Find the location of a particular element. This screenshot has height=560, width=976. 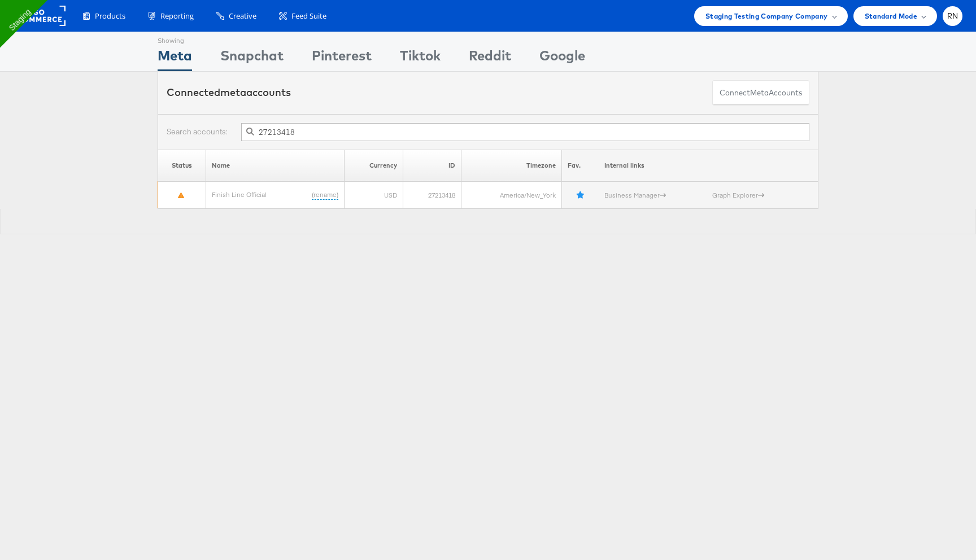

span: Reporting is located at coordinates (177, 16).